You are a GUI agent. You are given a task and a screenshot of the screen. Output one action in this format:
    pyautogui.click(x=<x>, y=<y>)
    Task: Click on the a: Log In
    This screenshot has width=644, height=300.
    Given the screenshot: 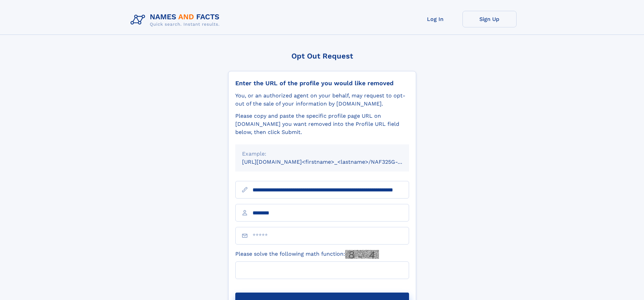 What is the action you would take?
    pyautogui.click(x=435, y=19)
    